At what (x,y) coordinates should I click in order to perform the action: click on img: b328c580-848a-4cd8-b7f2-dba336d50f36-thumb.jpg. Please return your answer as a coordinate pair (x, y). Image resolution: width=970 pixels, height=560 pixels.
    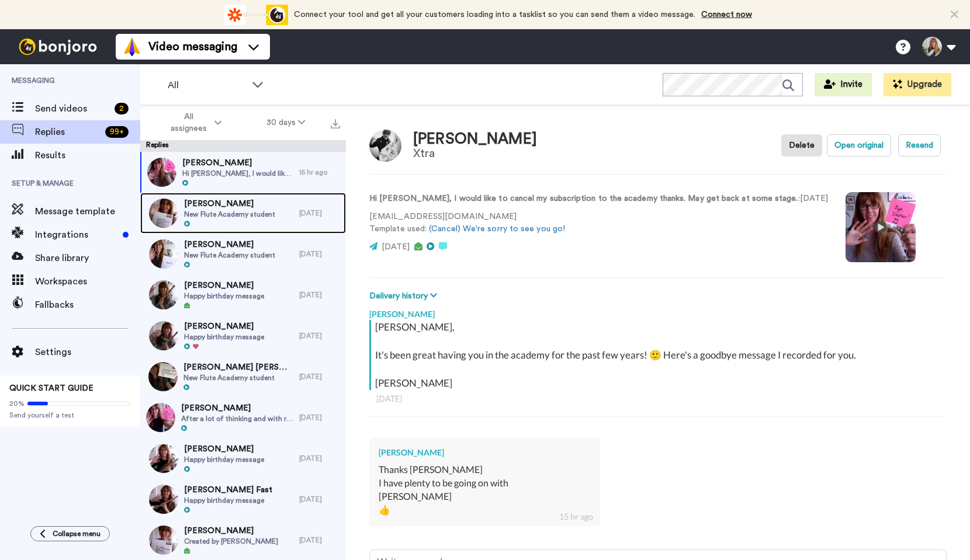
    Looking at the image, I should click on (163, 377).